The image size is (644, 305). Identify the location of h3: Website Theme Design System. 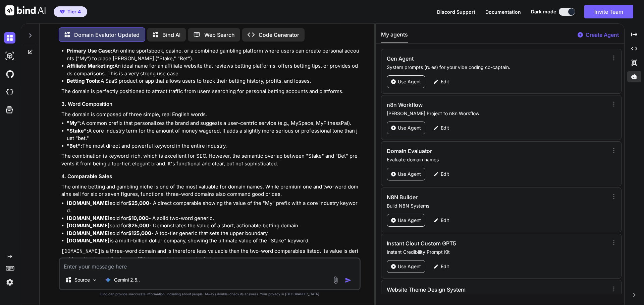
(463, 290).